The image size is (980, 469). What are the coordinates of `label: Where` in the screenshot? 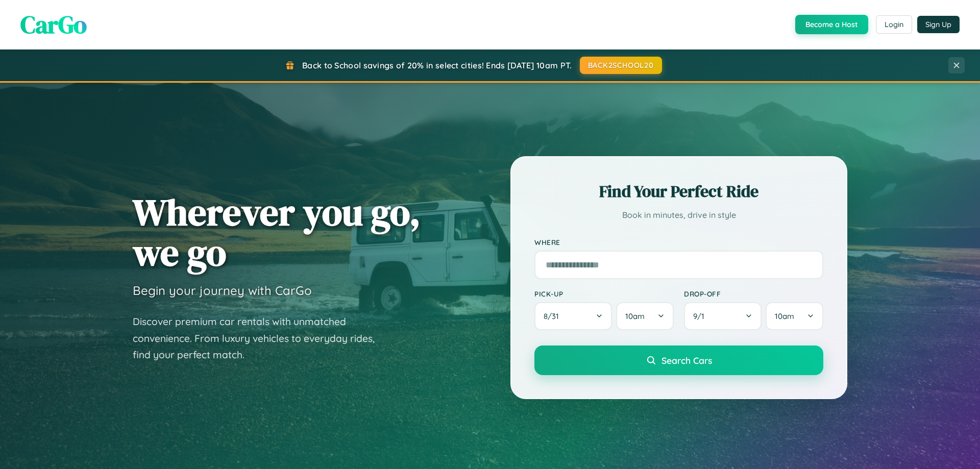 It's located at (679, 242).